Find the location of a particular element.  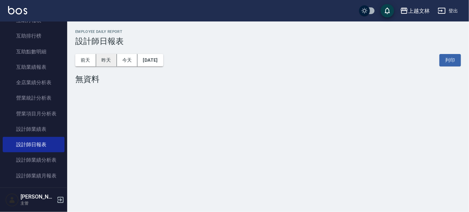

a: 設計師業績月報表 is located at coordinates (34, 176).